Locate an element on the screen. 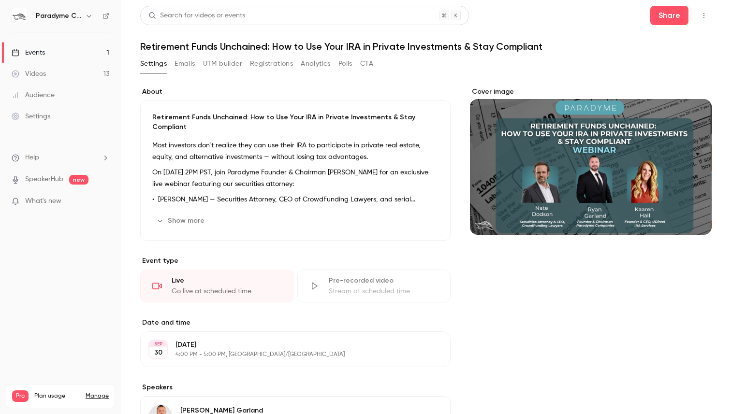 The height and width of the screenshot is (414, 731). span: Help is located at coordinates (32, 158).